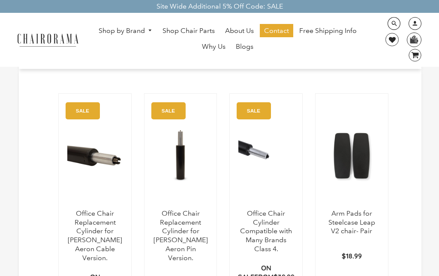  Describe the element at coordinates (266, 231) in the screenshot. I see `a: Office Chair Cylinder Compatible with Many Brands Class 4.` at that location.